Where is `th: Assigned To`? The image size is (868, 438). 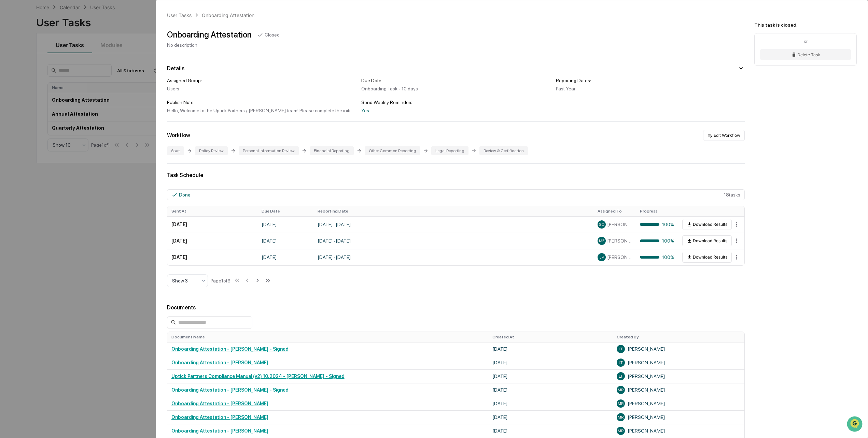
th: Assigned To is located at coordinates (614, 211).